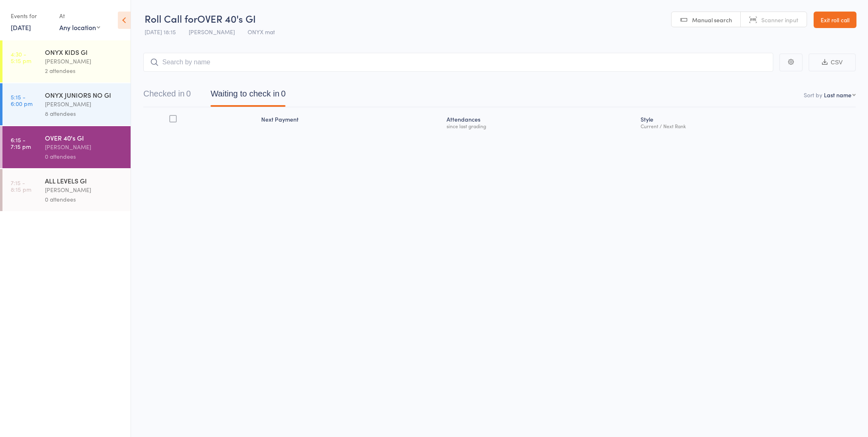 Image resolution: width=868 pixels, height=437 pixels. Describe the element at coordinates (31, 15) in the screenshot. I see `div: Events for` at that location.